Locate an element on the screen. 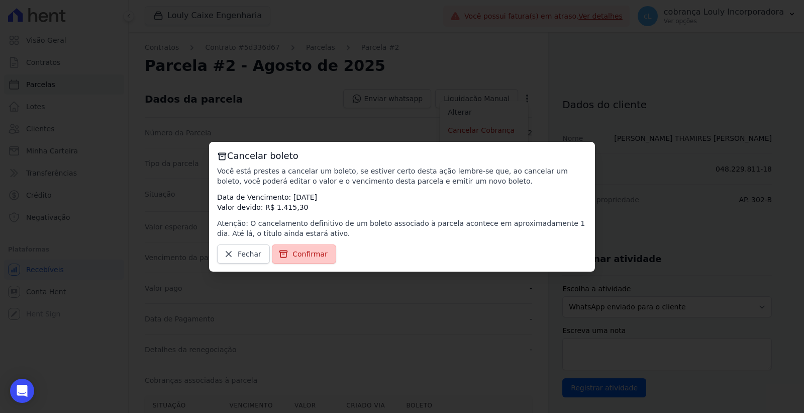 Image resolution: width=804 pixels, height=413 pixels. div: Open Intercom Messenger is located at coordinates (22, 391).